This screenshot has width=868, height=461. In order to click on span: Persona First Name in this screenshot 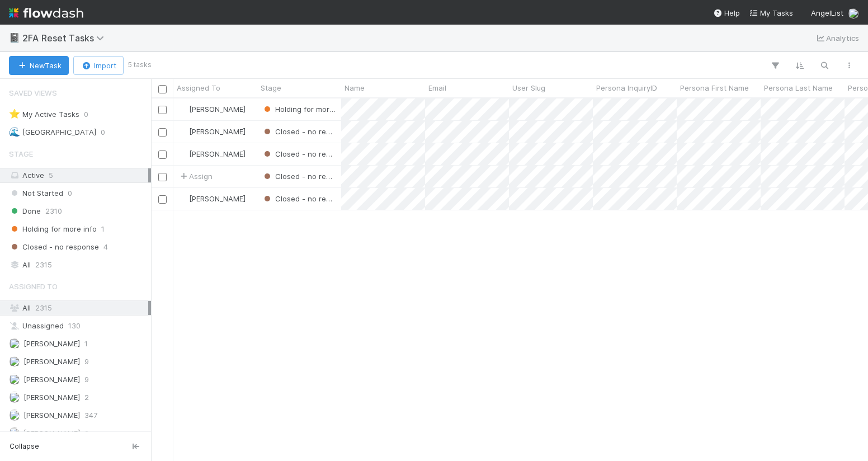, I will do `click(714, 88)`.